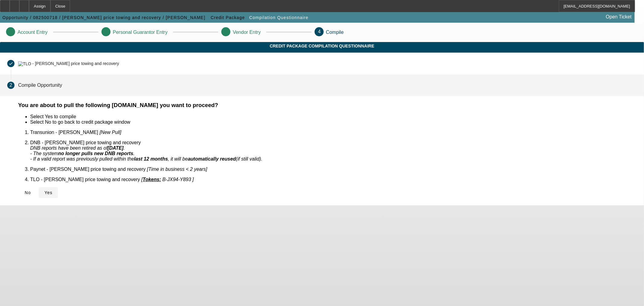 The height and width of the screenshot is (306, 644). I want to click on a: Open Ticket, so click(619, 17).